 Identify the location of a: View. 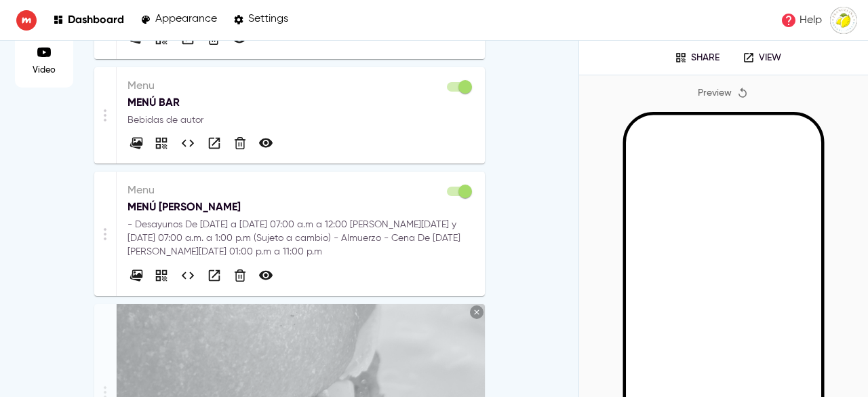
(762, 58).